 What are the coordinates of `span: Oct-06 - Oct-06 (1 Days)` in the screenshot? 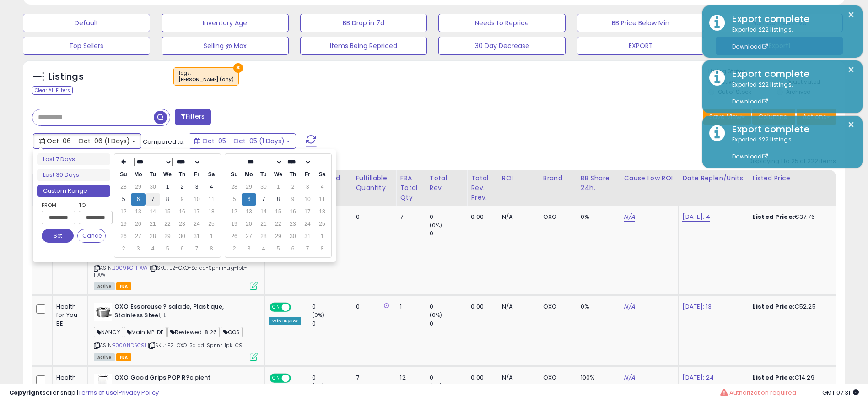 It's located at (88, 141).